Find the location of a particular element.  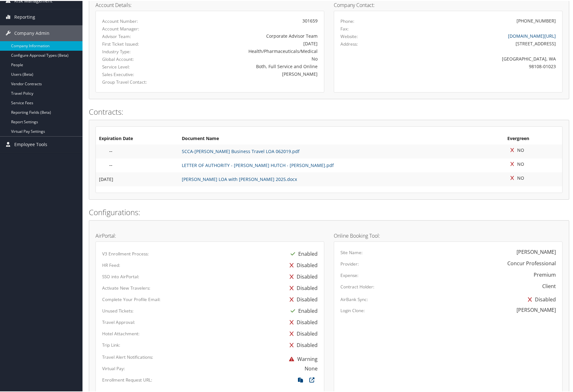

div: 98108-01023 is located at coordinates (476, 65).